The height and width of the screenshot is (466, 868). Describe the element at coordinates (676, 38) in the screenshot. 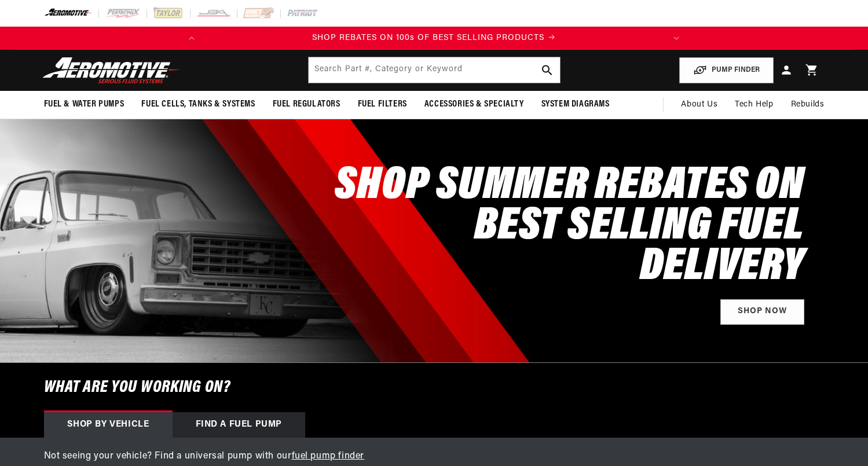

I see `button: Translation missing: en.sections.announcements.next_announcement` at that location.